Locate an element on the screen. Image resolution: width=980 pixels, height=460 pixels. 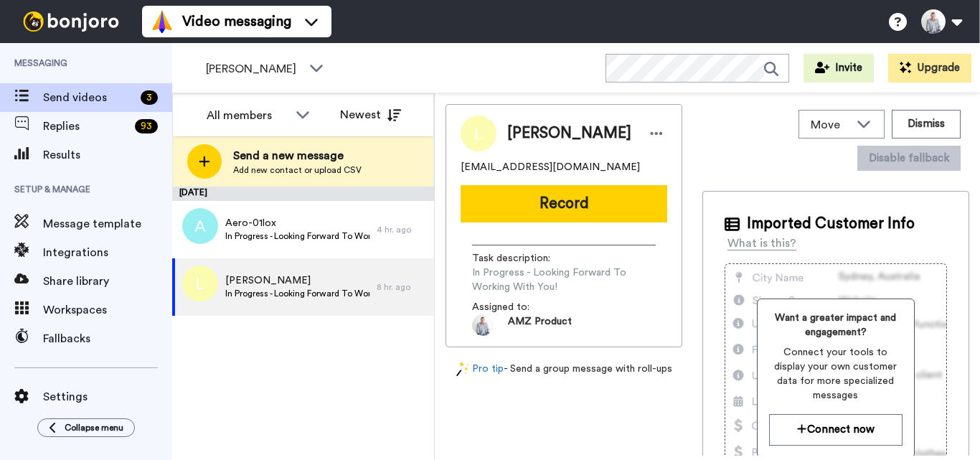
button: Collapse menu is located at coordinates (86, 428).